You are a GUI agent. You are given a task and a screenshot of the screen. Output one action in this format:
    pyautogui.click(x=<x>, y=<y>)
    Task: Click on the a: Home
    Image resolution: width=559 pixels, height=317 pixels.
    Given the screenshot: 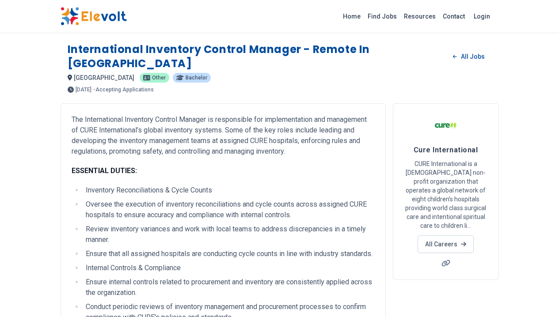 What is the action you would take?
    pyautogui.click(x=352, y=16)
    